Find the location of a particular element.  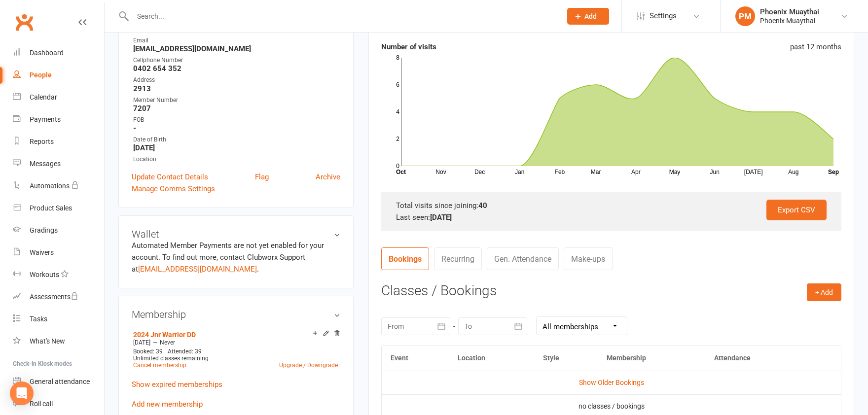

strong: 2913 is located at coordinates (237, 89).